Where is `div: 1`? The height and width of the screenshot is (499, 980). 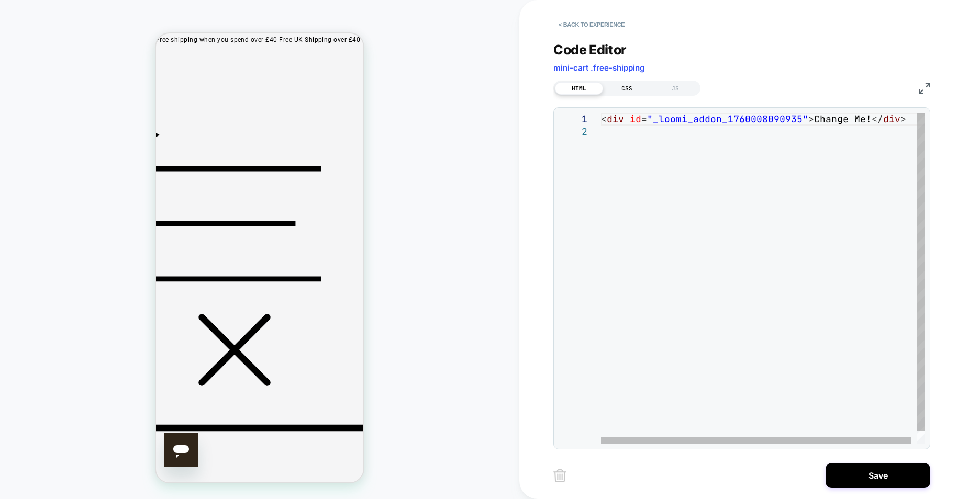 div: 1 is located at coordinates (574, 119).